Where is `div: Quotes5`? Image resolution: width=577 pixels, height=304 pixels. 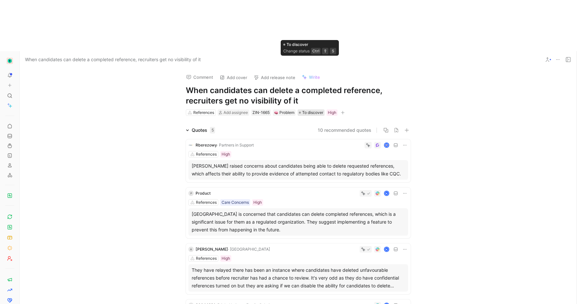 div: Quotes5 is located at coordinates (201, 130).